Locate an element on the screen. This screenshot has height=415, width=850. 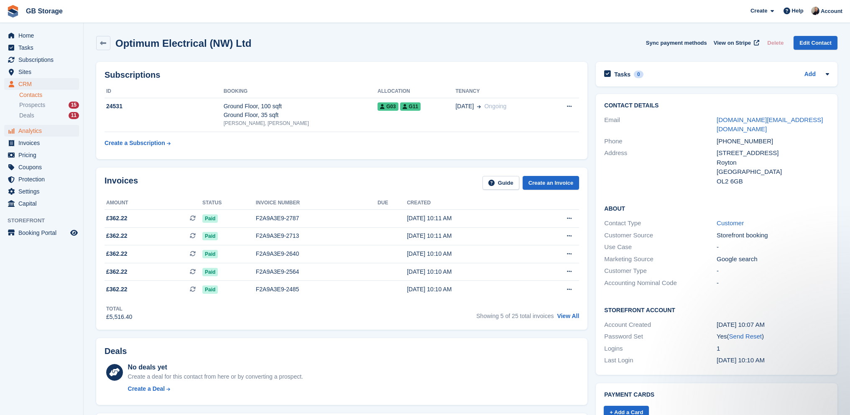
span: Sites is located at coordinates (43, 72).